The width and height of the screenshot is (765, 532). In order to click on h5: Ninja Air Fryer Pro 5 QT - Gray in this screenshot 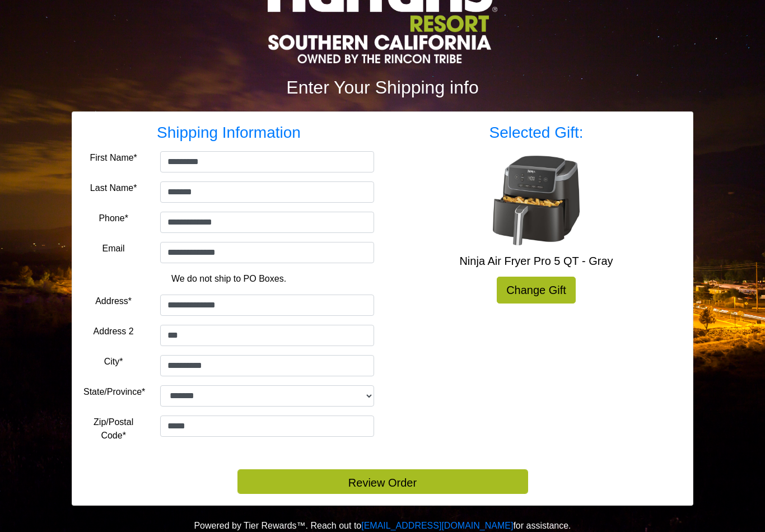, I will do `click(536, 261)`.